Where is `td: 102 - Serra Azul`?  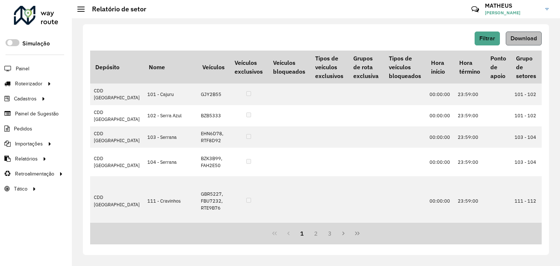
td: 102 - Serra Azul is located at coordinates (170, 116).